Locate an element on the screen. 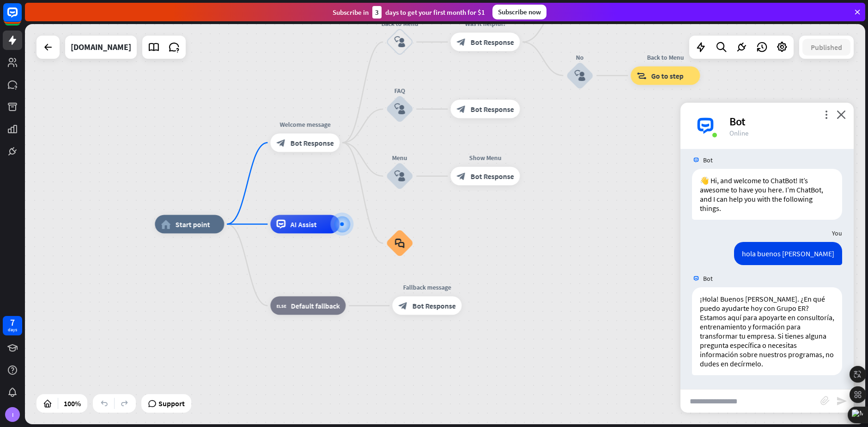  div: Subscribe now is located at coordinates (519, 12).